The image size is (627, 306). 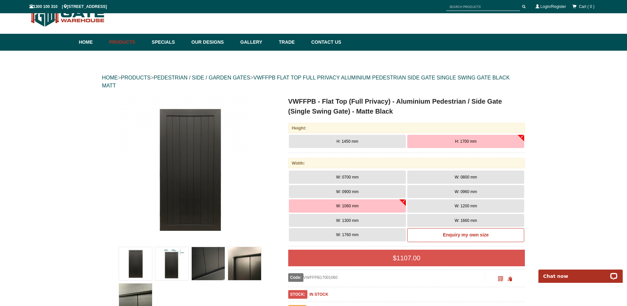 What do you see at coordinates (387, 277) in the screenshot?
I see `div: VWFFPB17001060` at bounding box center [387, 277].